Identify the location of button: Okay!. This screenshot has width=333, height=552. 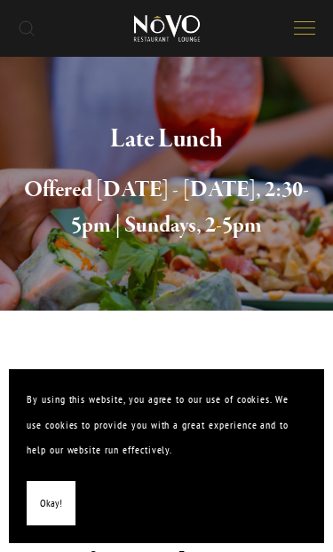
(51, 503).